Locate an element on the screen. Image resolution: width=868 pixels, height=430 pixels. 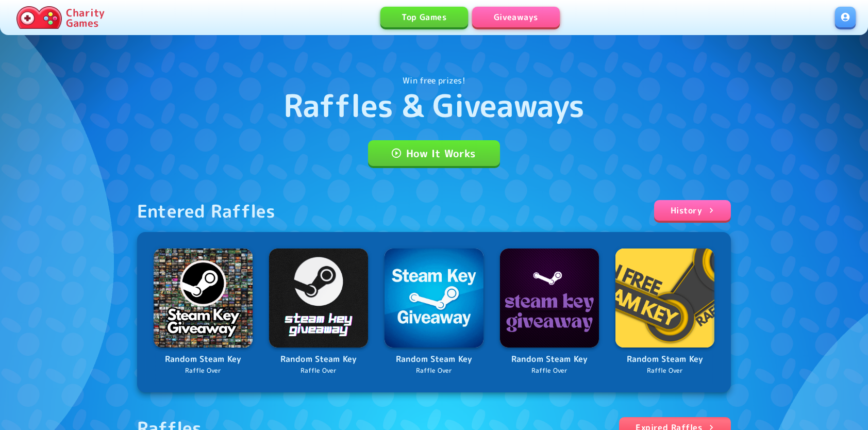
div: Entered Raffles is located at coordinates (206, 211).